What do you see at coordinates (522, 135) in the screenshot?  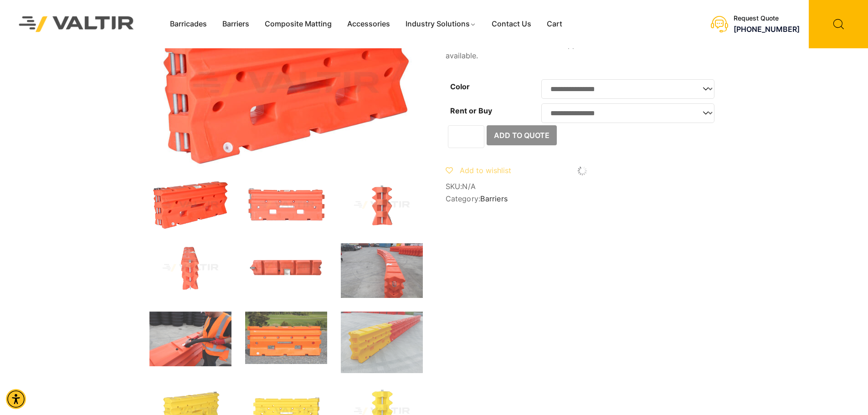 I see `button: Add to Quote` at bounding box center [522, 135].